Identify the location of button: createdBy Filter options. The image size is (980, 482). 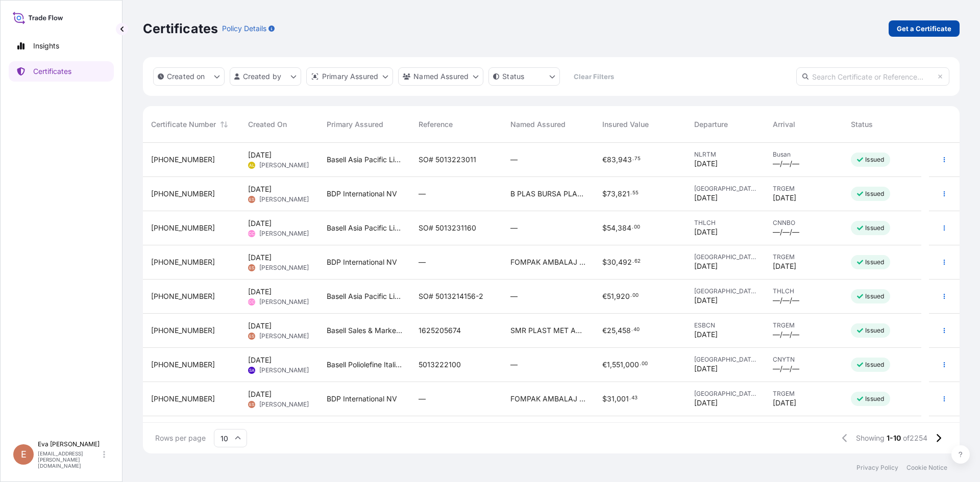
(266, 76).